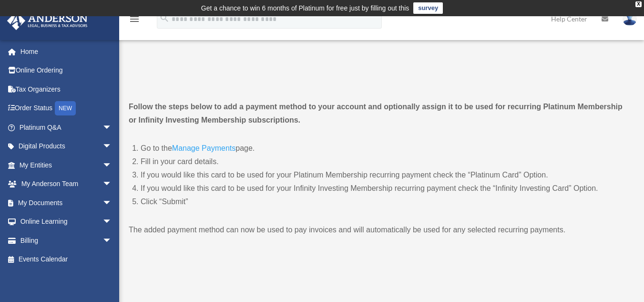 The height and width of the screenshot is (302, 644). What do you see at coordinates (375, 113) in the screenshot?
I see `strong: Follow the steps below to add a payment method to your account and optionally assign it to be use...` at bounding box center [375, 113].